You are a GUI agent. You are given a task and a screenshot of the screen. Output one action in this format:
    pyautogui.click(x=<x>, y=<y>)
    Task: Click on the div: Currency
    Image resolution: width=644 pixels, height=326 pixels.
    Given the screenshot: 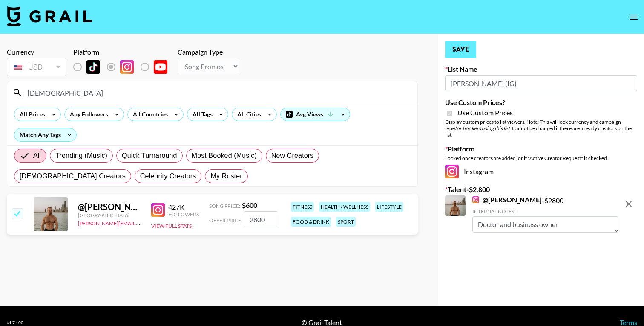 What is the action you would take?
    pyautogui.click(x=37, y=52)
    